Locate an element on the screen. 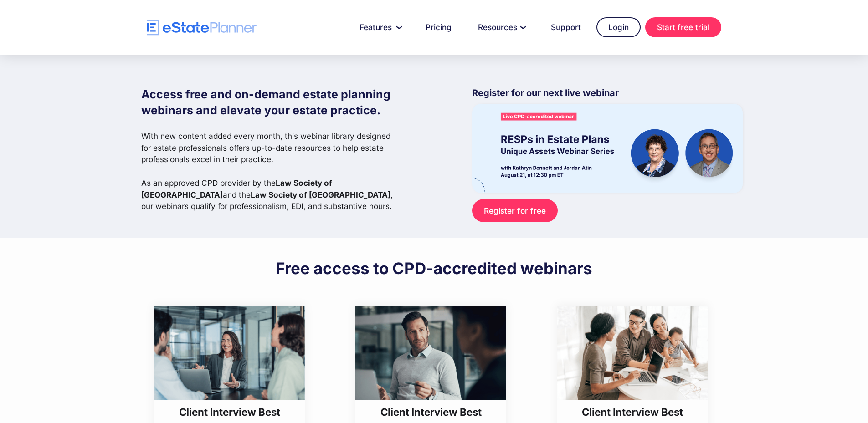 This screenshot has width=868, height=423. h2: Free access to CPD-accredited webinars is located at coordinates (434, 268).